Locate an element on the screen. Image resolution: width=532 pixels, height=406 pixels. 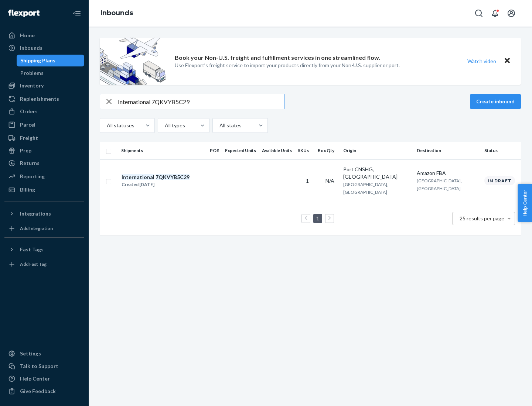
a: Billing is located at coordinates (44, 190).